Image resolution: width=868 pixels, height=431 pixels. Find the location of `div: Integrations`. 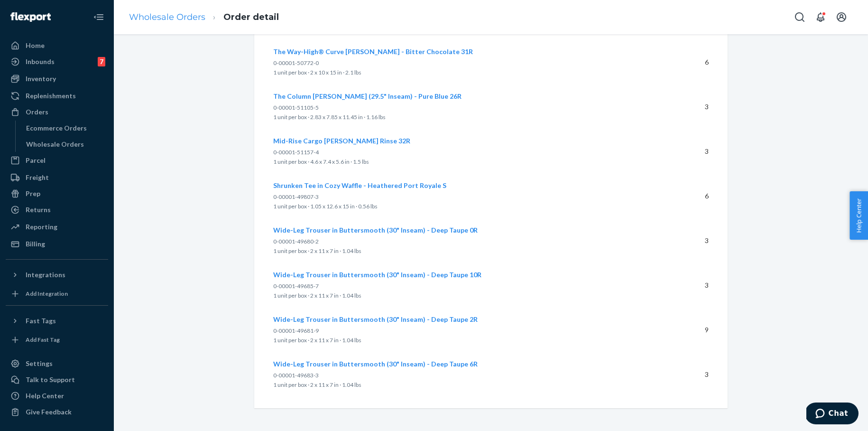

div: Integrations is located at coordinates (46, 275).